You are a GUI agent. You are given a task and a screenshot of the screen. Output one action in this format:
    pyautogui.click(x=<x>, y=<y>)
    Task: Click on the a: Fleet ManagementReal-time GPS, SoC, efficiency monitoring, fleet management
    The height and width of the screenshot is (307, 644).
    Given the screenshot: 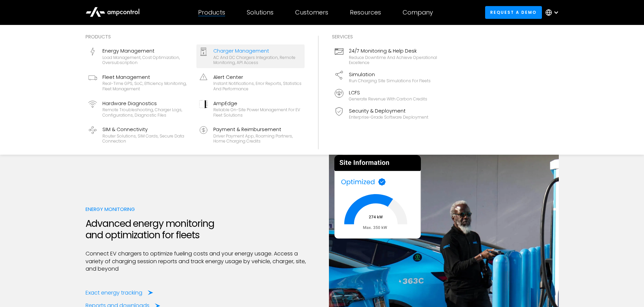 What is the action you would take?
    pyautogui.click(x=140, y=83)
    